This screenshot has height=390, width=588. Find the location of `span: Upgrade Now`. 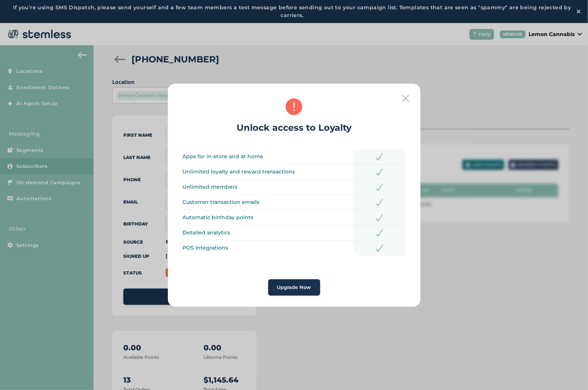

span: Upgrade Now is located at coordinates (294, 288).